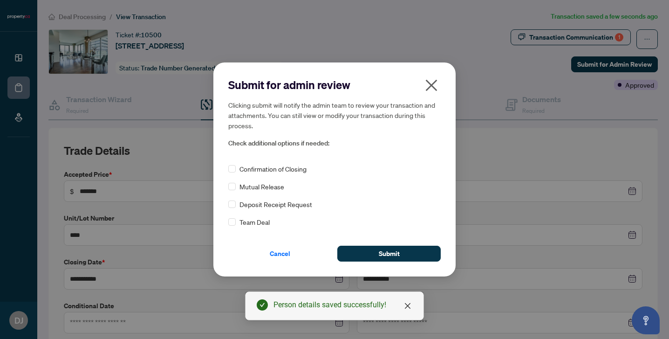 The image size is (669, 339). Describe the element at coordinates (389, 254) in the screenshot. I see `span: Submit` at that location.